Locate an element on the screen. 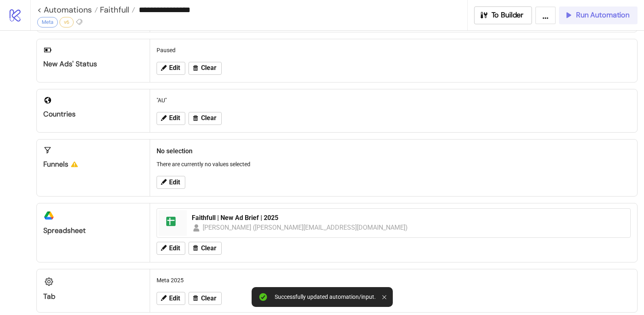 This screenshot has width=644, height=315. a: Faithfull is located at coordinates (116, 10).